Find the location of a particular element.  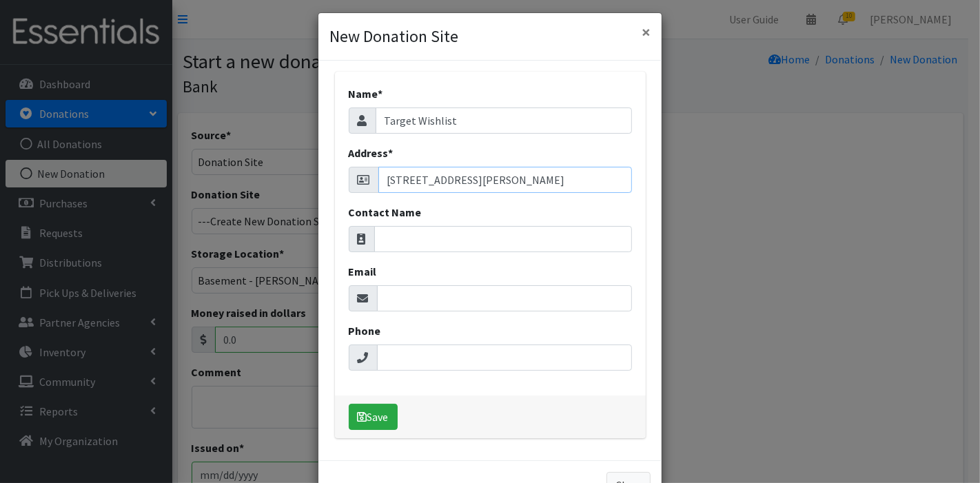

label: Contact Name is located at coordinates (385, 212).